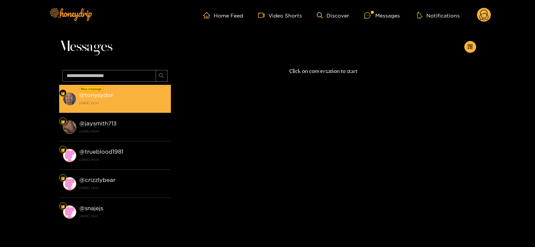  I want to click on strong: @ tonysydor, so click(96, 95).